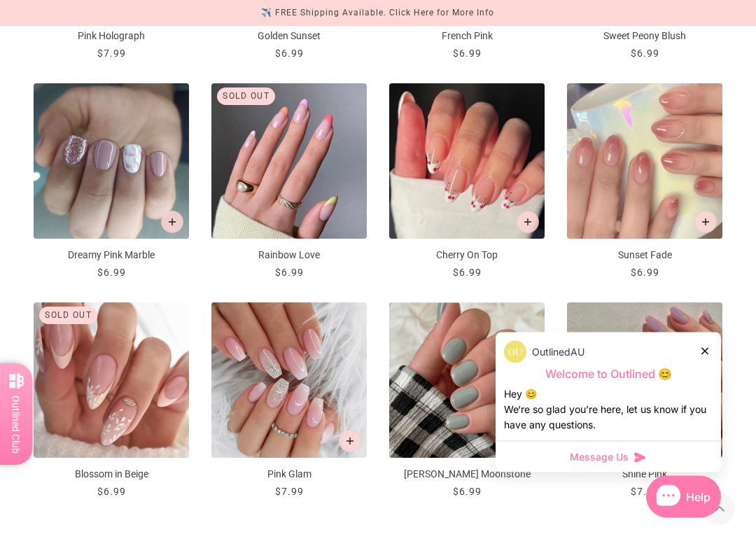  I want to click on p: Sweet Peony Blush, so click(645, 36).